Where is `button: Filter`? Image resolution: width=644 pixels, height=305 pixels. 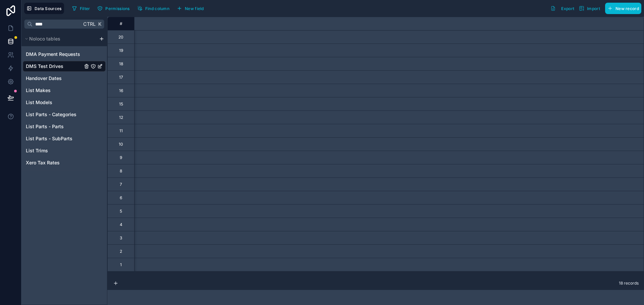 button: Filter is located at coordinates (81, 8).